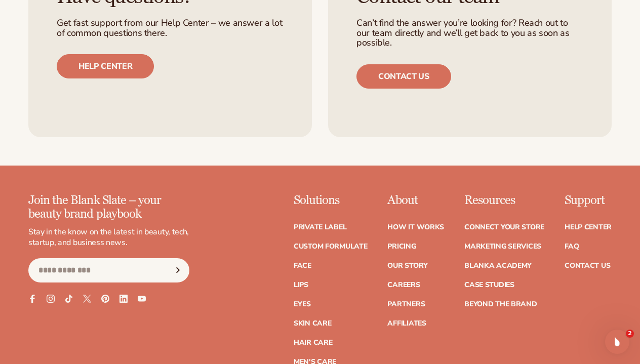  I want to click on a: FAQ, so click(572, 246).